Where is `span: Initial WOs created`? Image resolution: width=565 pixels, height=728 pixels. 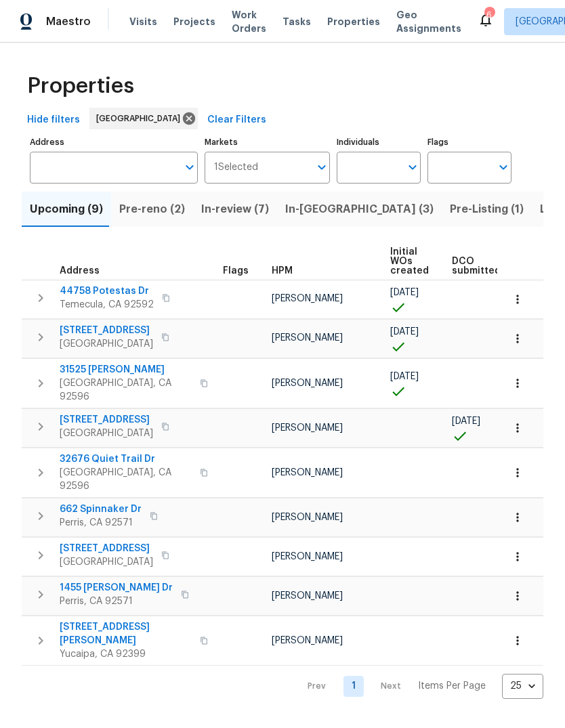
span: Initial WOs created is located at coordinates (409, 262).